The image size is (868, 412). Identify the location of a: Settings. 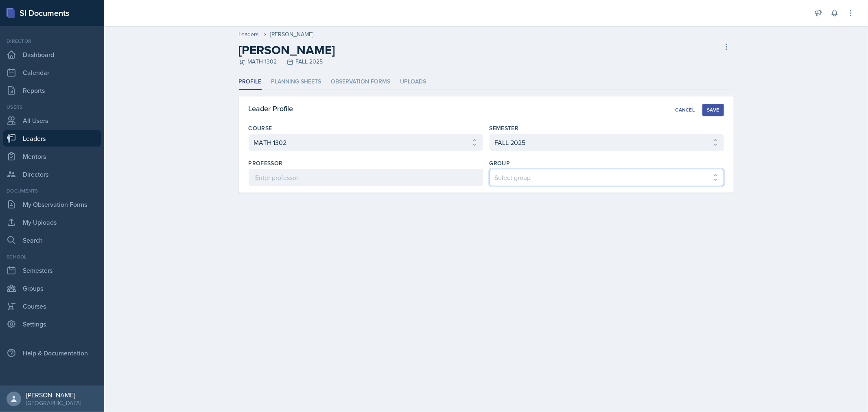
(52, 324).